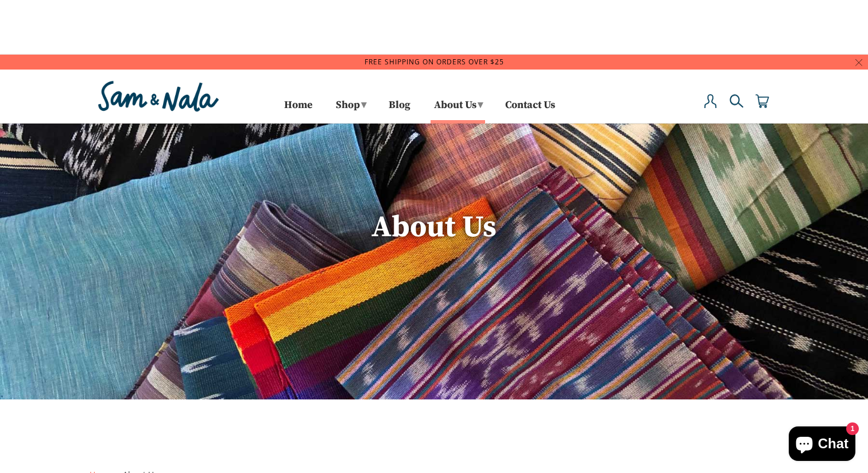 The width and height of the screenshot is (868, 473). I want to click on a: About Us▾, so click(458, 107).